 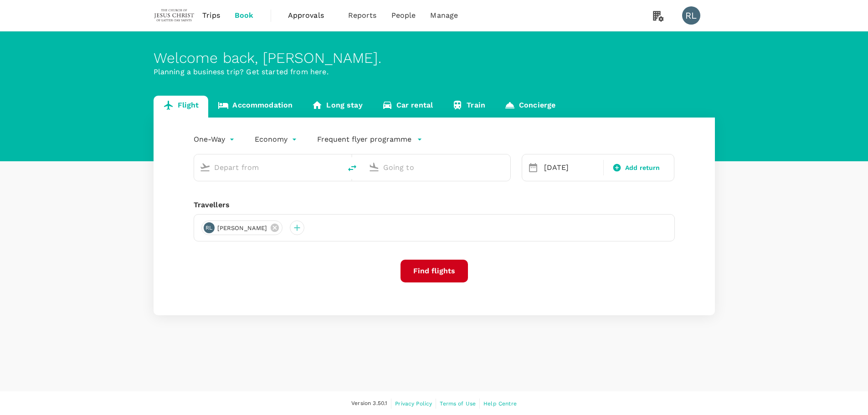 What do you see at coordinates (434, 72) in the screenshot?
I see `p: Planning a business trip? Get started from here.` at bounding box center [434, 72].